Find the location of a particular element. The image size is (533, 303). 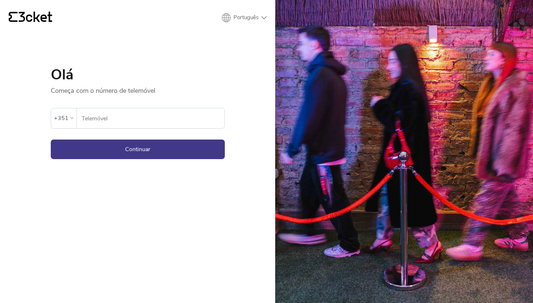

input: Telemóvel is located at coordinates (153, 118).